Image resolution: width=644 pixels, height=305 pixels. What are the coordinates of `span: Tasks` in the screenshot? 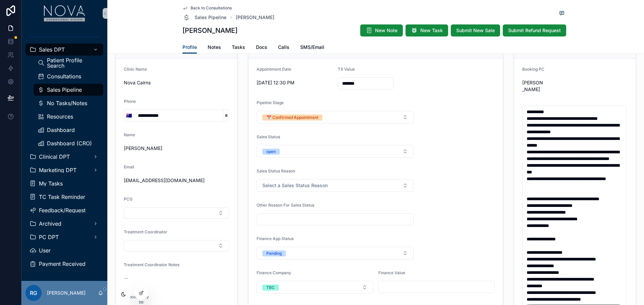 It's located at (238, 47).